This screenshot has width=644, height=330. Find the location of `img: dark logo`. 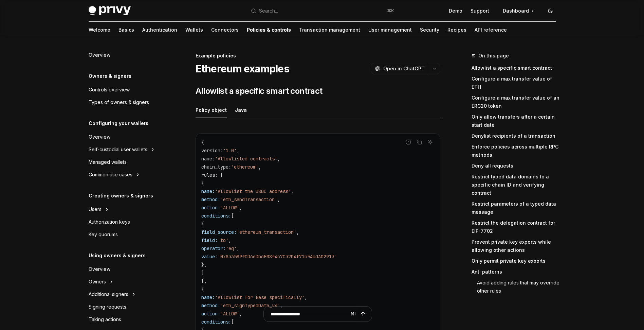

img: dark logo is located at coordinates (110, 11).